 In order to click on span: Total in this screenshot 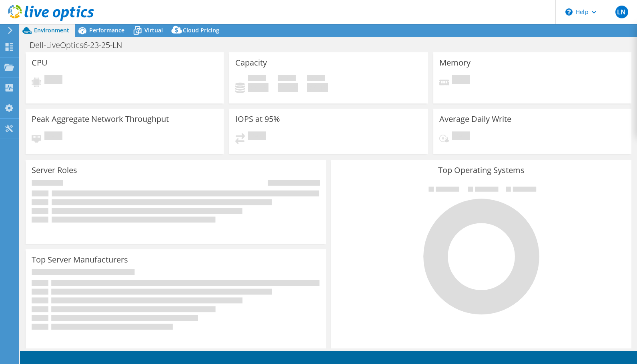, I will do `click(316, 79)`.